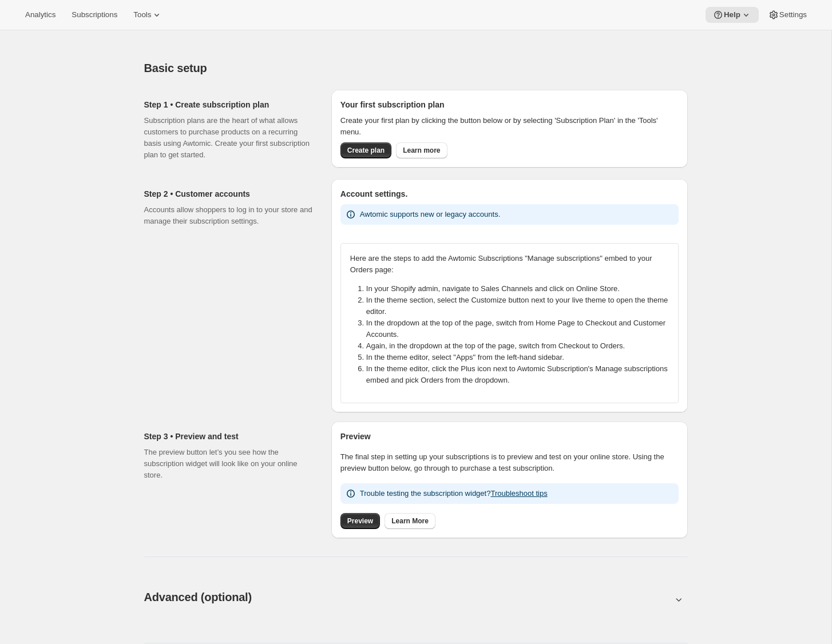 This screenshot has height=644, width=832. What do you see at coordinates (793, 15) in the screenshot?
I see `span: Settings` at bounding box center [793, 15].